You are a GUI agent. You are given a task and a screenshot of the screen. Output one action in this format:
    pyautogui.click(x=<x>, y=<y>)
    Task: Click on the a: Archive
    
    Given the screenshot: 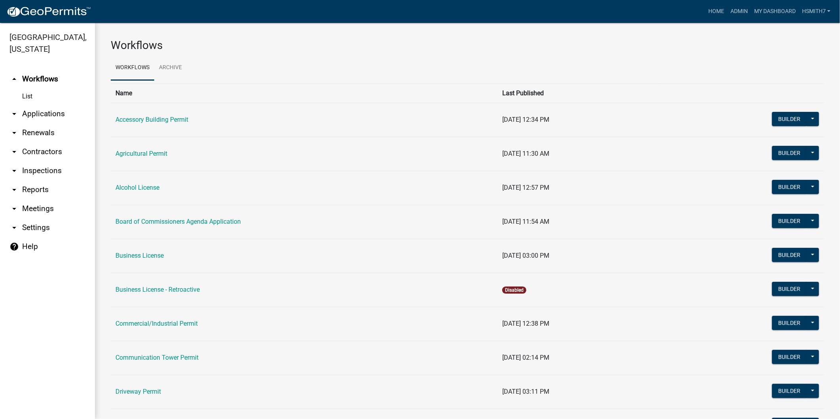 What is the action you would take?
    pyautogui.click(x=171, y=68)
    